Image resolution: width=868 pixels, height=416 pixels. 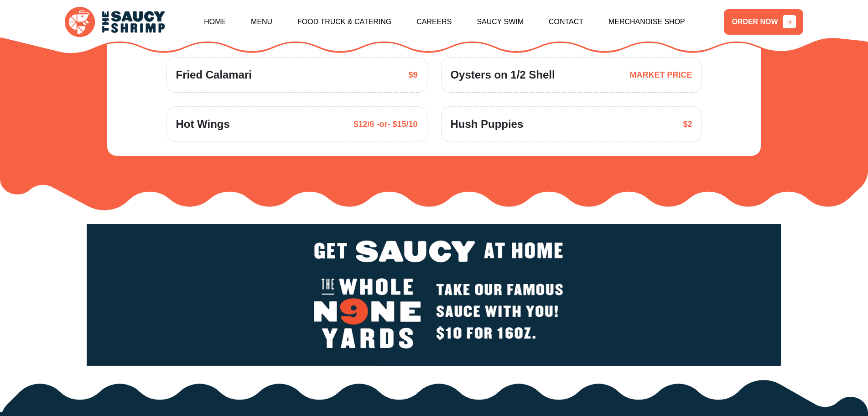 I want to click on a: Contact, so click(x=566, y=22).